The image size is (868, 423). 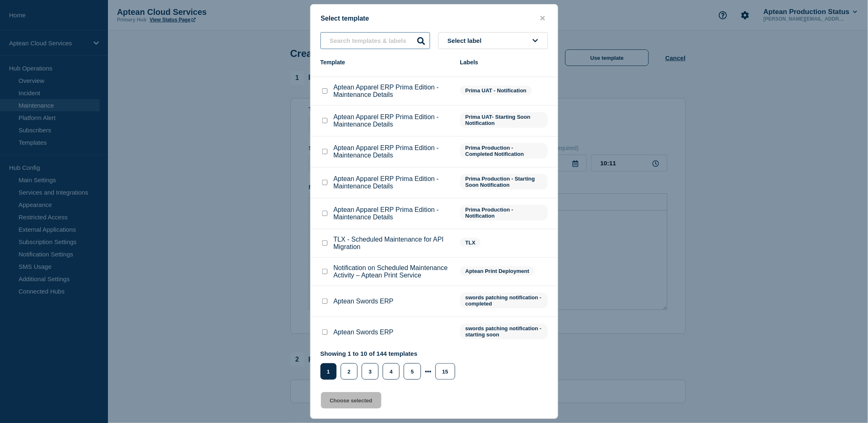 I want to click on input: Notification on Scheduled Maintenance Activity – Aptean Print Service checkbox, so click(x=325, y=271).